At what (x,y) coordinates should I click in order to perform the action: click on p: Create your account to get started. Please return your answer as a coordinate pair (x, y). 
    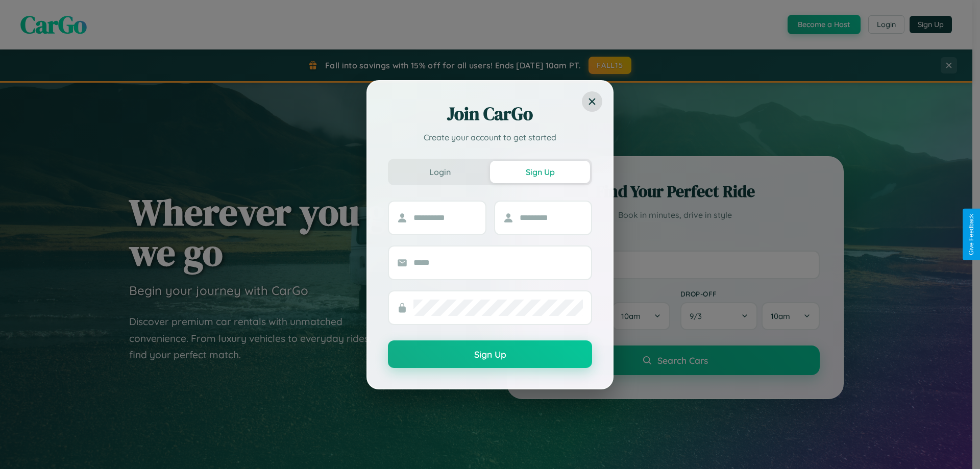
    Looking at the image, I should click on (490, 137).